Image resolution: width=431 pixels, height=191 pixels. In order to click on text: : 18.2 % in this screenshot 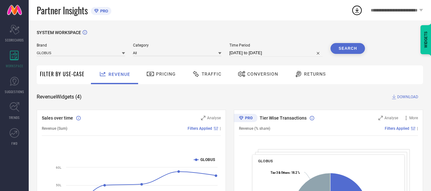, I will do `click(285, 173)`.